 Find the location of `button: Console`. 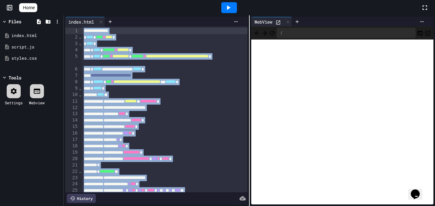

button: Console is located at coordinates (420, 33).